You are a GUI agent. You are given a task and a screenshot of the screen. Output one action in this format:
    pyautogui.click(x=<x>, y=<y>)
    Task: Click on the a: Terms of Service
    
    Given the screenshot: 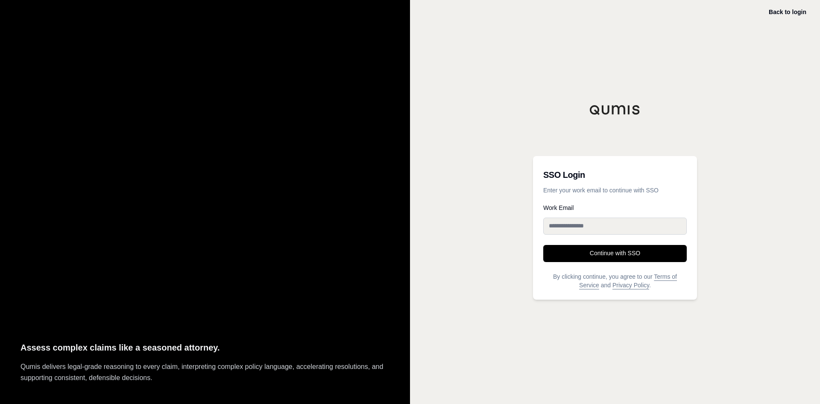 What is the action you would take?
    pyautogui.click(x=628, y=281)
    